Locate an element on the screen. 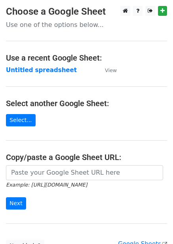 This screenshot has height=244, width=173. input: Paste your Google Sheet URL here is located at coordinates (84, 173).